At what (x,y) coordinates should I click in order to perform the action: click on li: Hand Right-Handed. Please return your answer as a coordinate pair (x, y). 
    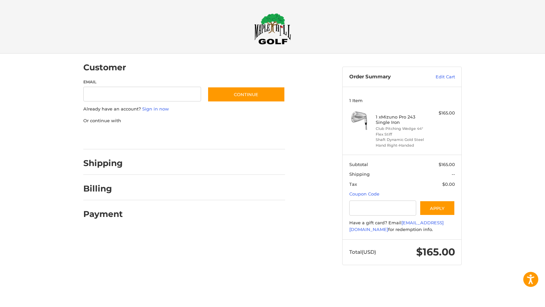
    Looking at the image, I should click on (401, 145).